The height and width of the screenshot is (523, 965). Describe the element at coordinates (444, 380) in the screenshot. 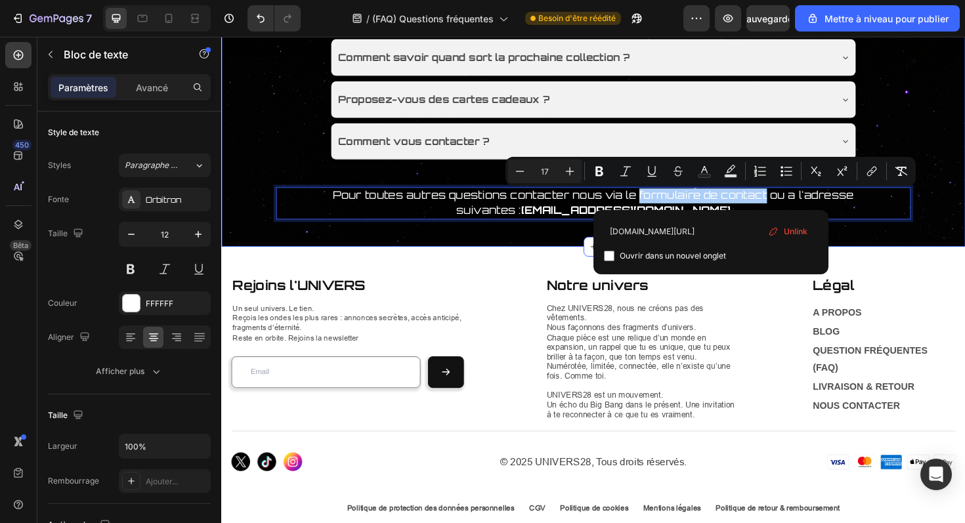

I see `p: UNIVERS28 est un mouvement.` at that location.